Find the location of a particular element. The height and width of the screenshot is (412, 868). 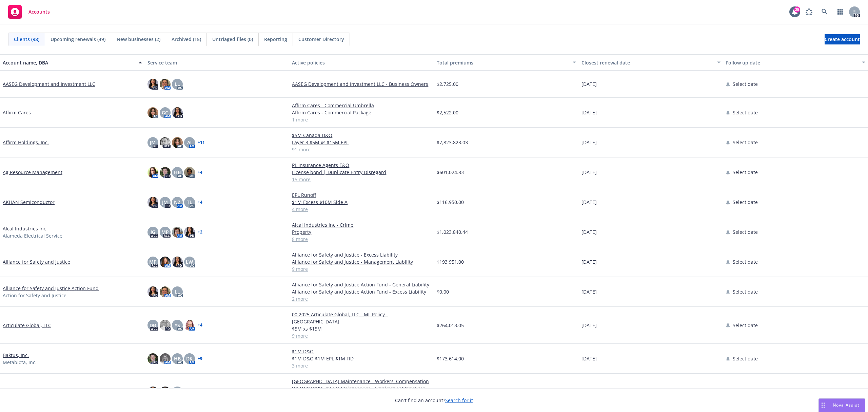

span: Upcoming renewals (49) is located at coordinates (78, 39).